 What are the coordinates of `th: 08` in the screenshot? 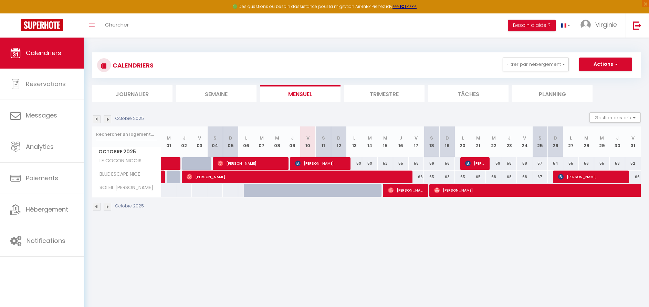 It's located at (277, 142).